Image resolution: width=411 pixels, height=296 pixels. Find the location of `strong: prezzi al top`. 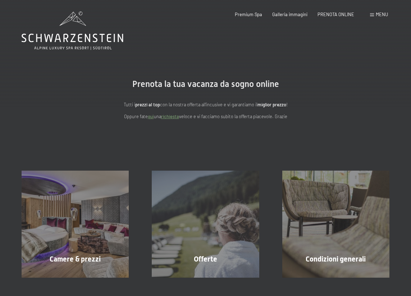

strong: prezzi al top is located at coordinates (147, 105).